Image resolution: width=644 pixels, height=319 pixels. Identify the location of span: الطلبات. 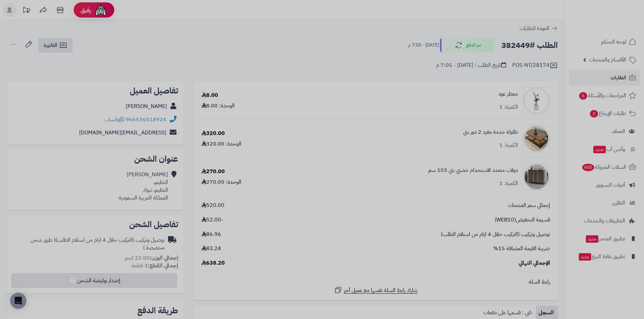
(618, 78).